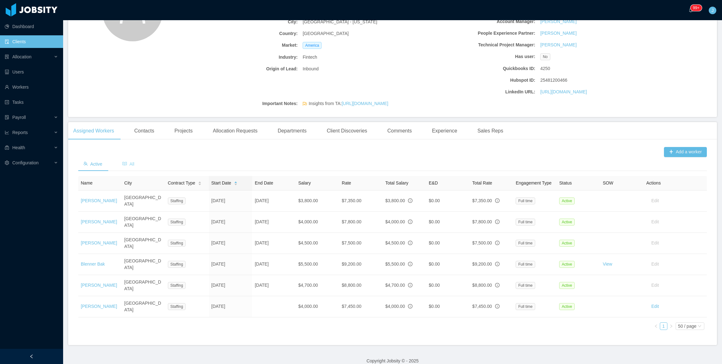 The width and height of the screenshot is (722, 364). What do you see at coordinates (86, 183) in the screenshot?
I see `span: Name` at bounding box center [86, 183].